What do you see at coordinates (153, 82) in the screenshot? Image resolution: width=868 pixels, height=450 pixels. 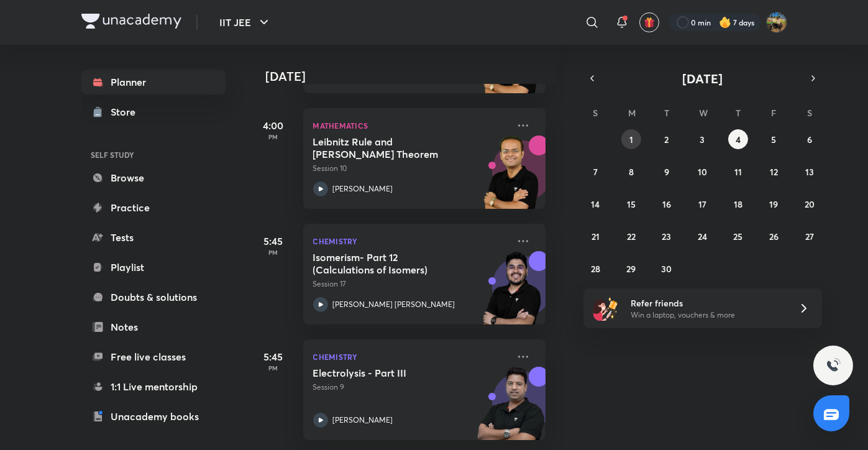 I see `a: Planner` at bounding box center [153, 82].